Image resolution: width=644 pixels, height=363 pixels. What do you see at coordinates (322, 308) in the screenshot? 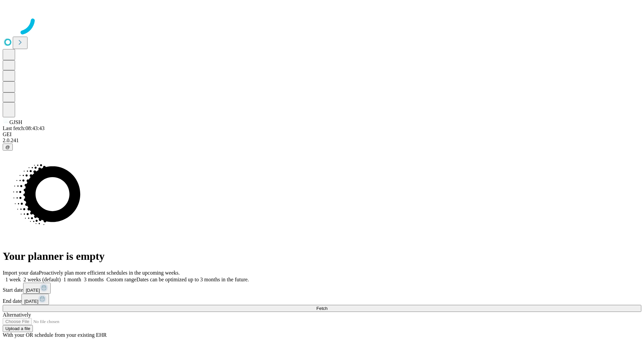
I see `button: Fetch` at bounding box center [322, 308].